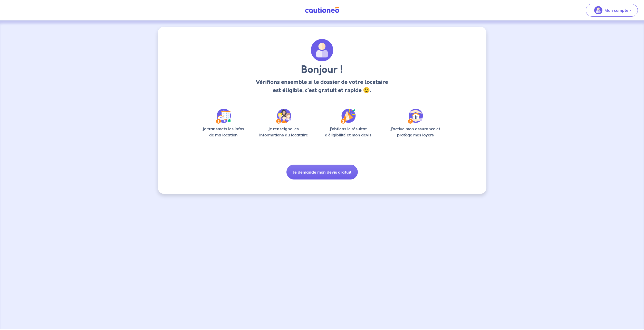  What do you see at coordinates (612, 10) in the screenshot?
I see `button: illu_account_valid_menu.svgMon compte` at bounding box center [612, 10].